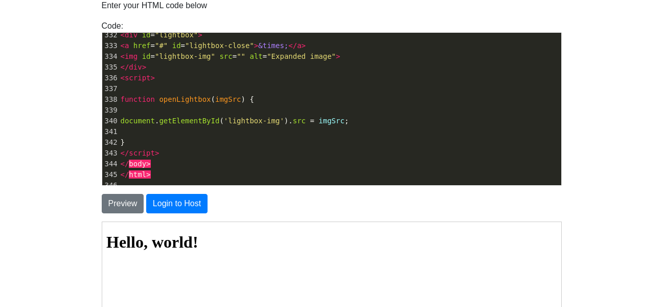 This screenshot has width=663, height=307. Describe the element at coordinates (110, 88) in the screenshot. I see `div: 337` at that location.